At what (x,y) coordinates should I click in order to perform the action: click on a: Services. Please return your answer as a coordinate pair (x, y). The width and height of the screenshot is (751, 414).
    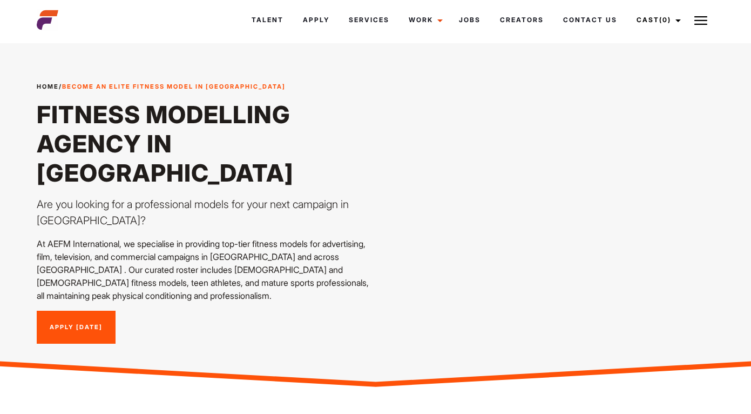
    Looking at the image, I should click on (369, 20).